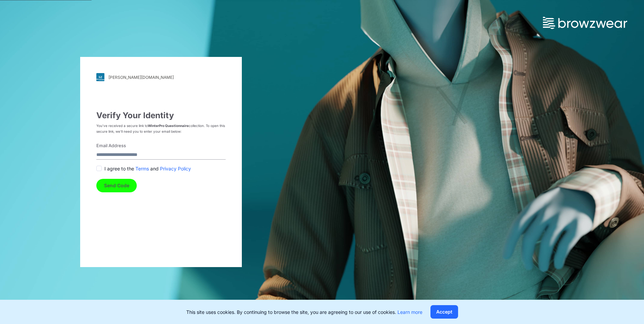 This screenshot has height=324, width=644. What do you see at coordinates (117, 186) in the screenshot?
I see `button: Send Code` at bounding box center [117, 186].